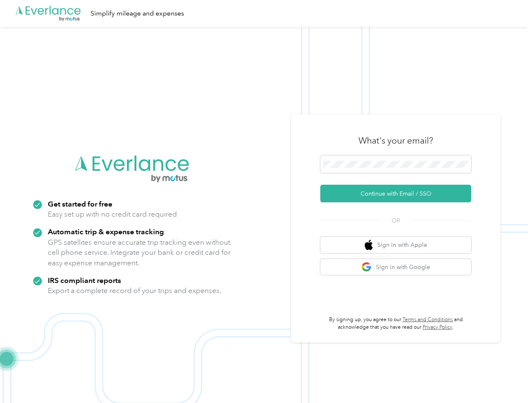 The height and width of the screenshot is (403, 532). What do you see at coordinates (135, 290) in the screenshot?
I see `p: Export a complete record of your trips and expenses.` at bounding box center [135, 290].